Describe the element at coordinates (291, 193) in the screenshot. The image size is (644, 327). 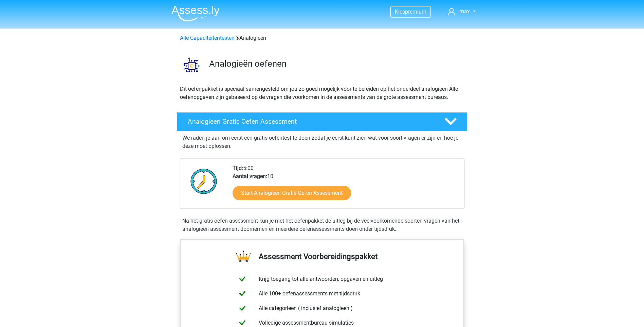
I see `a: Start Analogieen Gratis Oefen Assessment` at that location.